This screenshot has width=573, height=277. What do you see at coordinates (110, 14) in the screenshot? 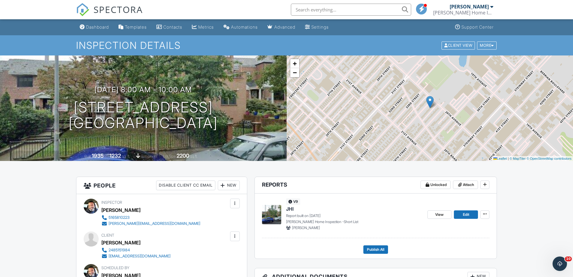
I see `a: SPECTORA` at bounding box center [110, 14].